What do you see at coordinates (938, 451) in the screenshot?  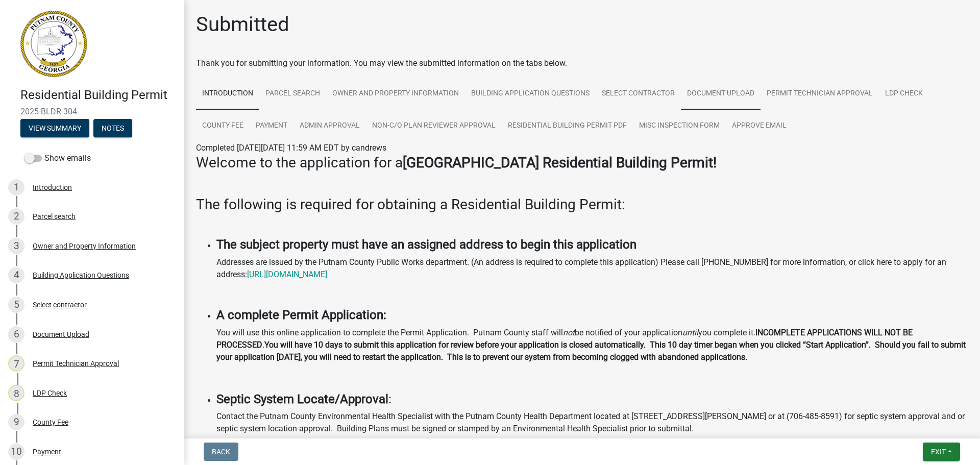 I see `span: Exit` at bounding box center [938, 451].